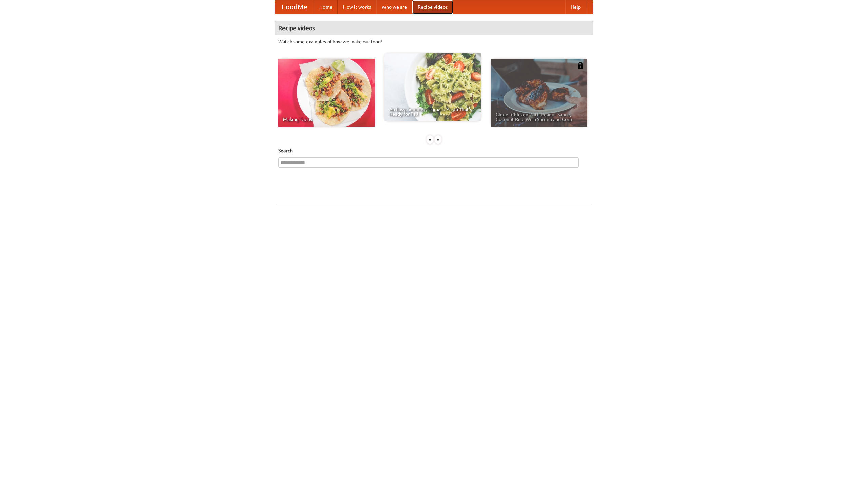  Describe the element at coordinates (433, 7) in the screenshot. I see `a: Recipe videos` at that location.